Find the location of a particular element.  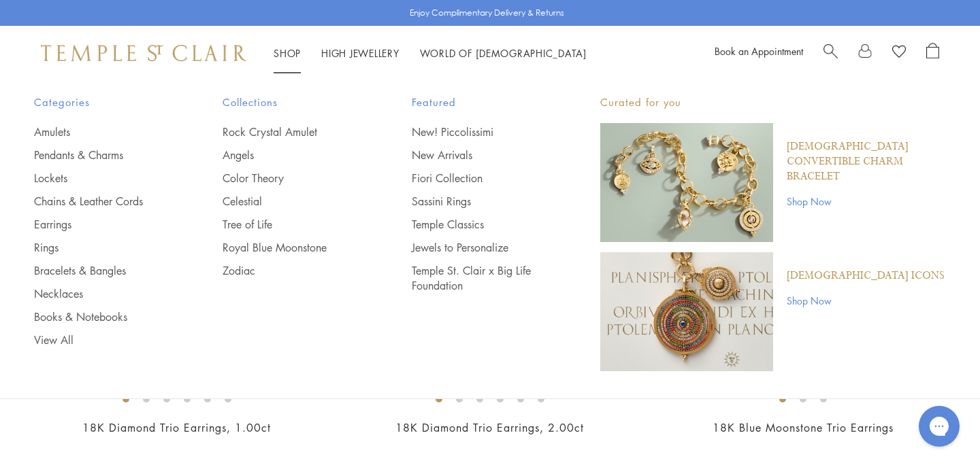

a: Book an Appointment is located at coordinates (759, 51).